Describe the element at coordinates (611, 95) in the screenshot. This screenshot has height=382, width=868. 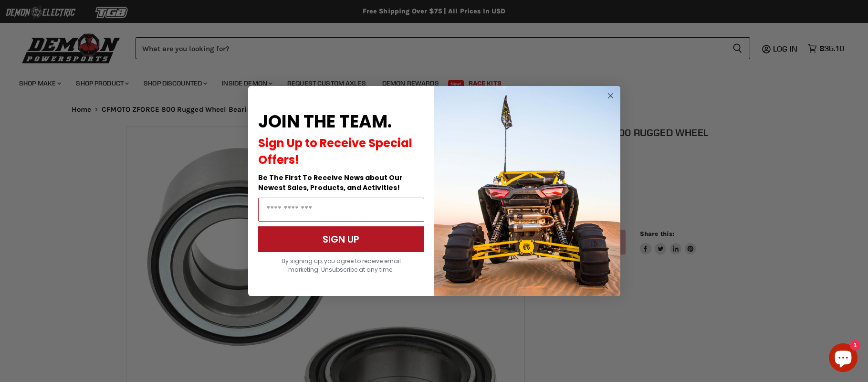
I see `button: Close dialog` at that location.